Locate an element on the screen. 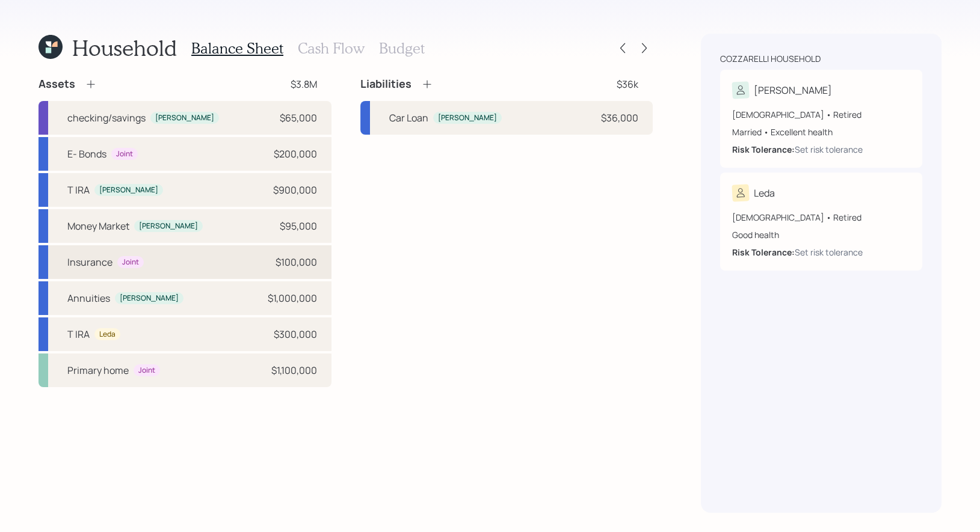 This screenshot has width=980, height=532. div: $300,000 is located at coordinates (295, 334).